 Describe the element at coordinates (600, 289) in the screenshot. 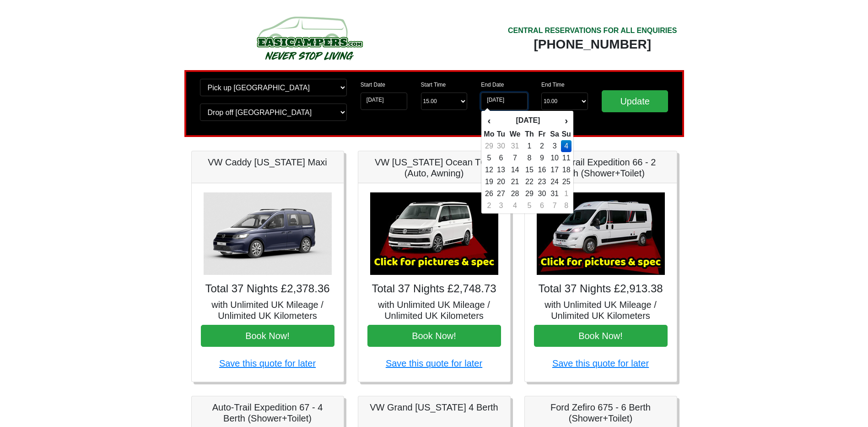

I see `h4: Total 37 Nights £2,913.38` at that location.